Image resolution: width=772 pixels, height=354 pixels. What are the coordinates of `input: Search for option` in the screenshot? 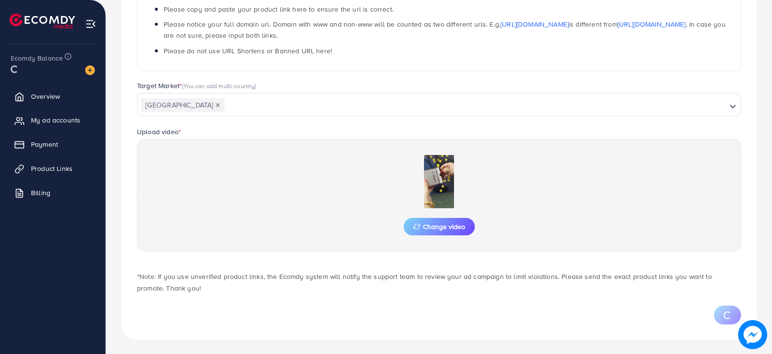 It's located at (476, 105).